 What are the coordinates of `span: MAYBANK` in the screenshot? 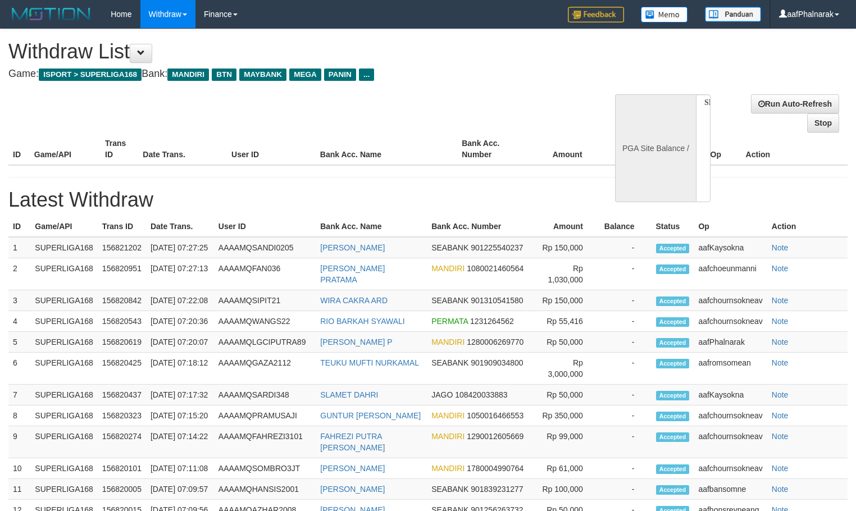 It's located at (263, 75).